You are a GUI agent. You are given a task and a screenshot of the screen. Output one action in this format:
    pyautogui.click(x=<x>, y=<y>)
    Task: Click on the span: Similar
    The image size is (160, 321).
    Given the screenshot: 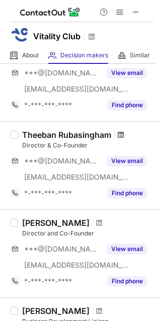 What is the action you would take?
    pyautogui.click(x=140, y=55)
    